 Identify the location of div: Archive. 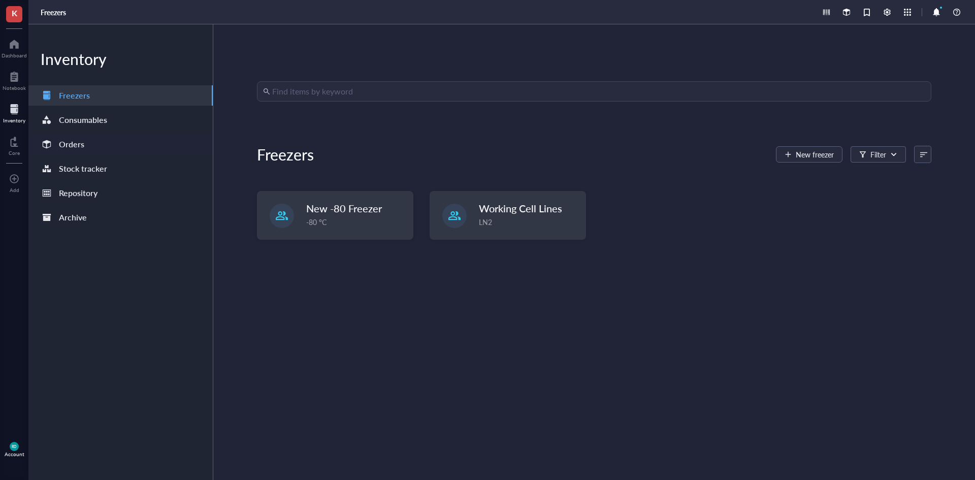
(73, 217).